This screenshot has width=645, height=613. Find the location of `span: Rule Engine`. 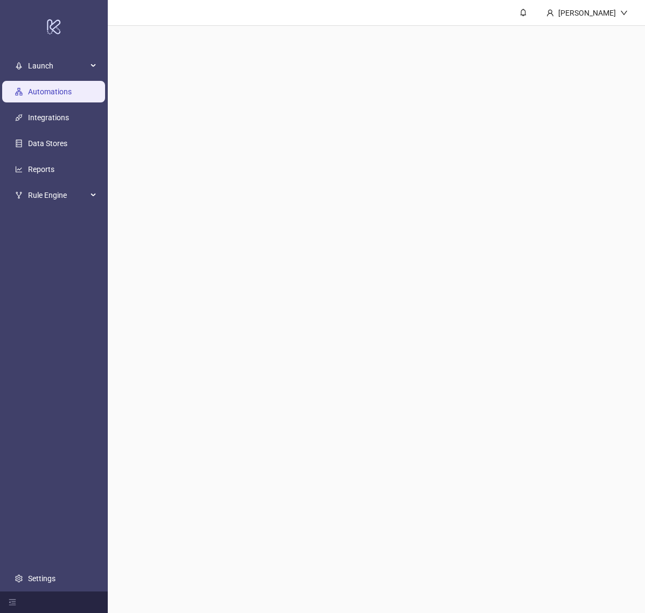

span: Rule Engine is located at coordinates (58, 195).